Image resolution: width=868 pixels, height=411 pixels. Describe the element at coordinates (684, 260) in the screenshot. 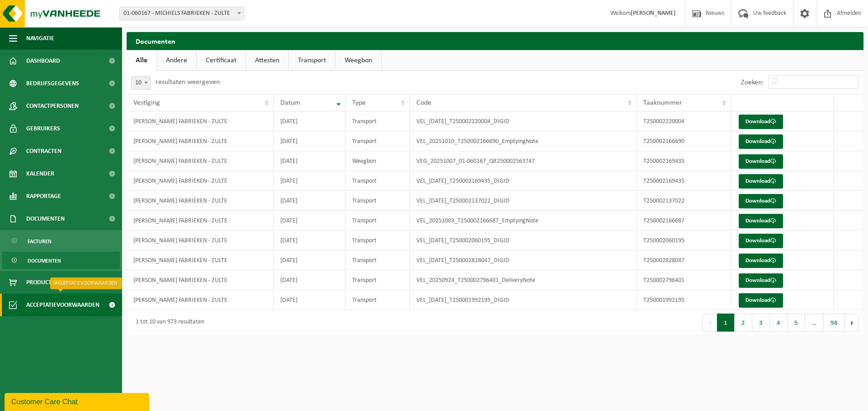

I see `td: T250002828047` at that location.